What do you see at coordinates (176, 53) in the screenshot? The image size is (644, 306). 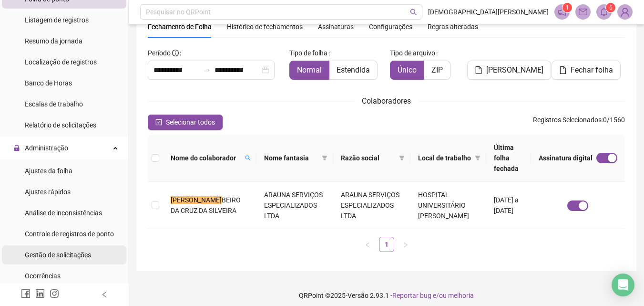 I see `span: info-circle` at bounding box center [176, 53].